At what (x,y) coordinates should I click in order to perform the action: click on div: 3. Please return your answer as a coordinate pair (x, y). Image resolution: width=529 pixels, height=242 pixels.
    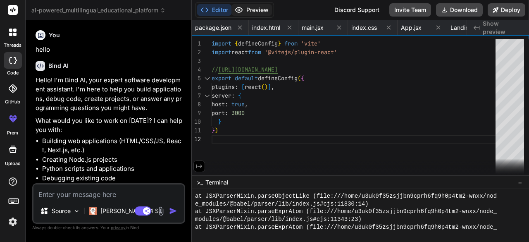
    Looking at the image, I should click on (196, 61).